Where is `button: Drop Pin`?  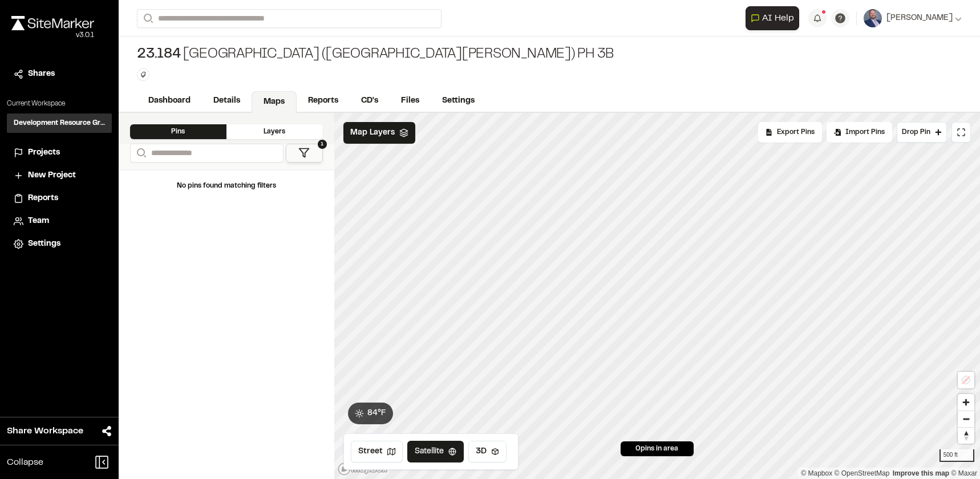 button: Drop Pin is located at coordinates (922, 133).